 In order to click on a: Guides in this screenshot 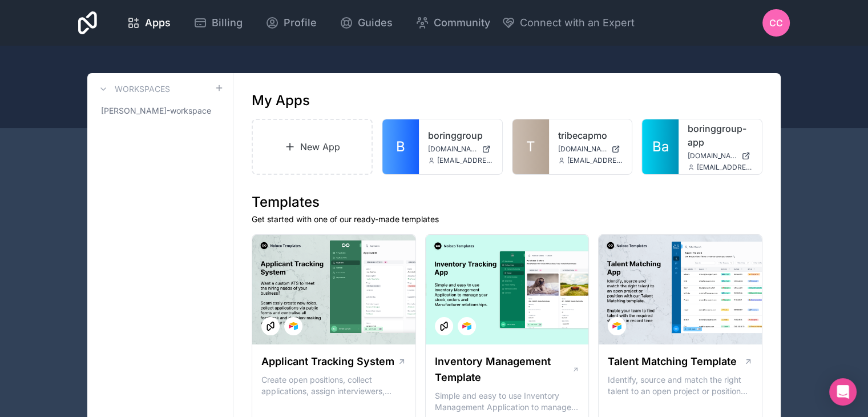, I will do `click(365, 22)`.